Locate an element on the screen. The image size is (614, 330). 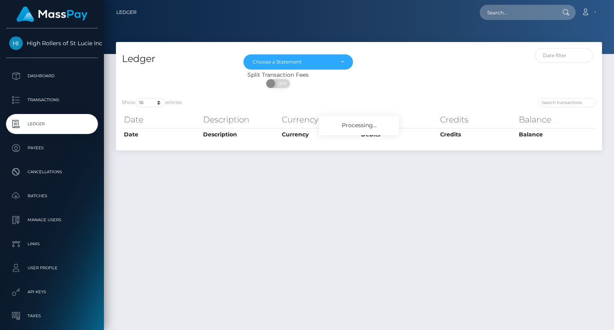
input: Search... is located at coordinates (517, 12).